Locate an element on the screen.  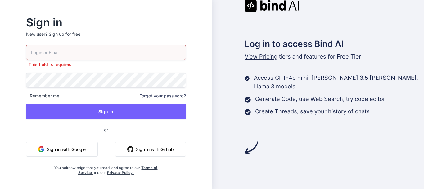
img: github is located at coordinates (130, 149).